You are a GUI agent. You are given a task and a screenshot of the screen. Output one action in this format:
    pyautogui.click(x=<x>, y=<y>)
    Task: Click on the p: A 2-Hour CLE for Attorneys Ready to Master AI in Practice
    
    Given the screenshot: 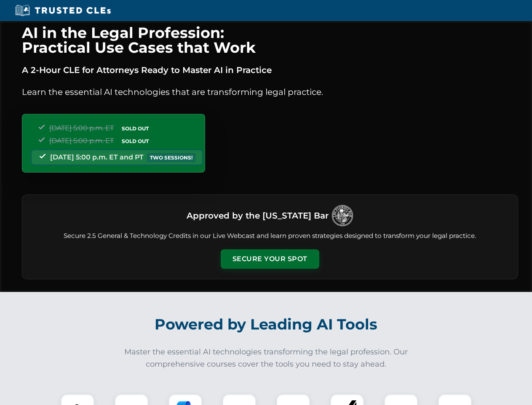 What is the action you would take?
    pyautogui.click(x=270, y=70)
    